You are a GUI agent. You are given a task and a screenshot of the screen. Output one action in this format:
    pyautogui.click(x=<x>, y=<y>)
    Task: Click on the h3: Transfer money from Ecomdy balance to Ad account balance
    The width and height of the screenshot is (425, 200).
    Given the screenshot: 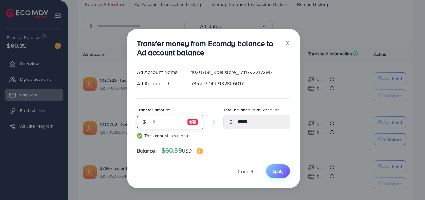 What is the action you would take?
    pyautogui.click(x=209, y=48)
    